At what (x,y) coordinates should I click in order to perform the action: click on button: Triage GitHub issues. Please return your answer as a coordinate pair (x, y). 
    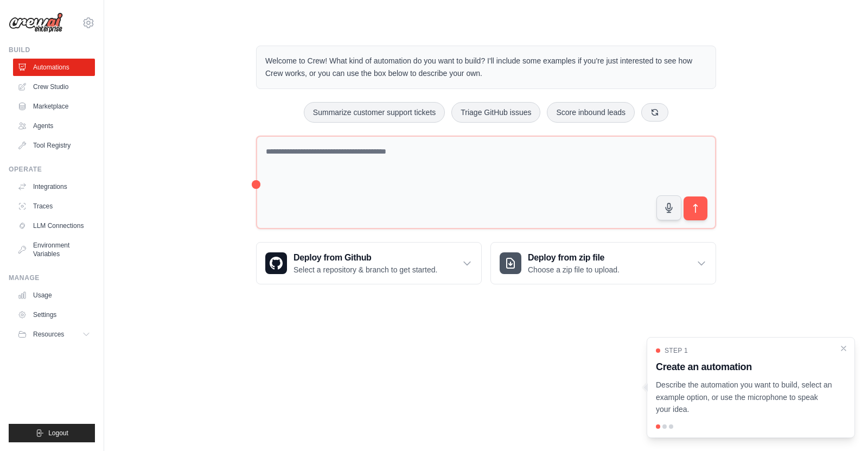
    Looking at the image, I should click on (496, 112).